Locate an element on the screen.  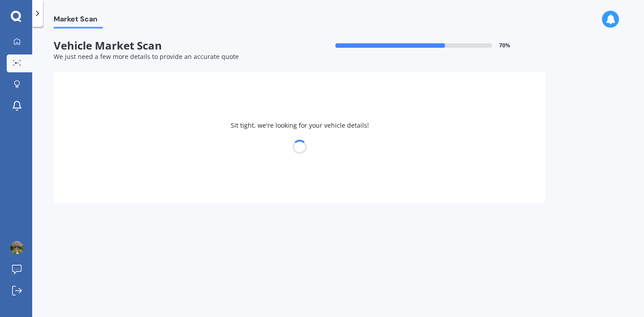
span: We just need a few more details to provide an accurate quote is located at coordinates (146, 56).